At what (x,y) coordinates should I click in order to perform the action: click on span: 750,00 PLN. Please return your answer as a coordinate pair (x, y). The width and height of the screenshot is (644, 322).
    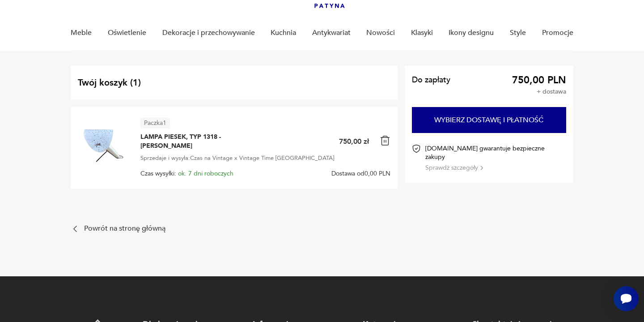
    Looking at the image, I should click on (539, 80).